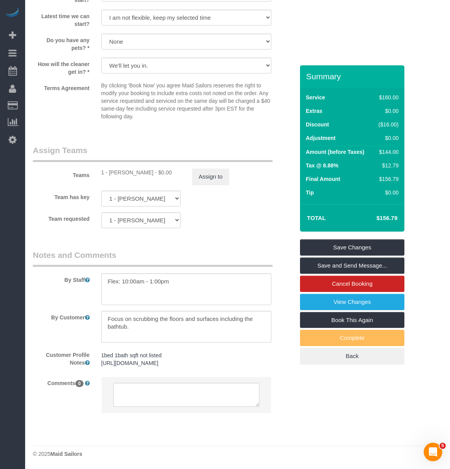 This screenshot has width=450, height=469. I want to click on a: Cancel Booking, so click(353, 284).